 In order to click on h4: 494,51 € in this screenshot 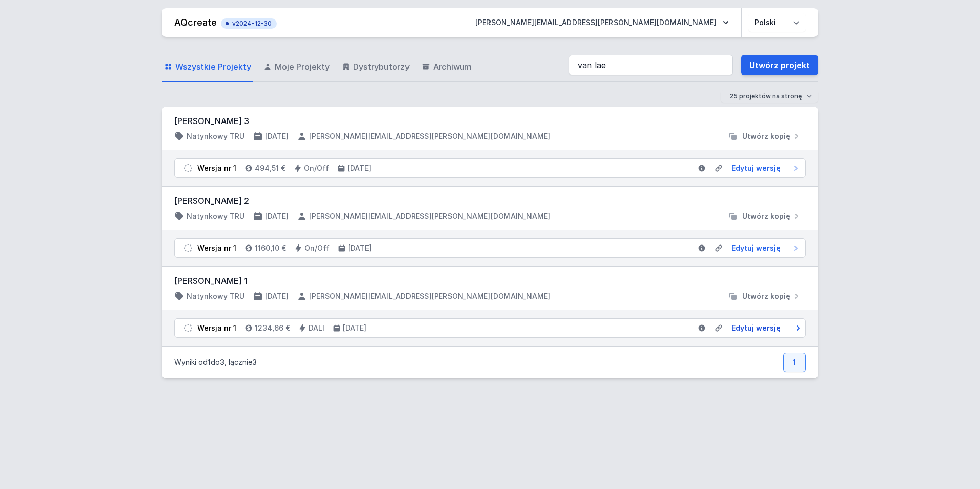, I will do `click(270, 168)`.